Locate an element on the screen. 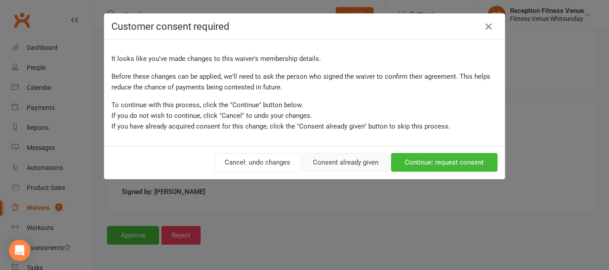  span: If you have already acquired consent for this change, click the "Consent already given" button to... is located at coordinates (281, 127).